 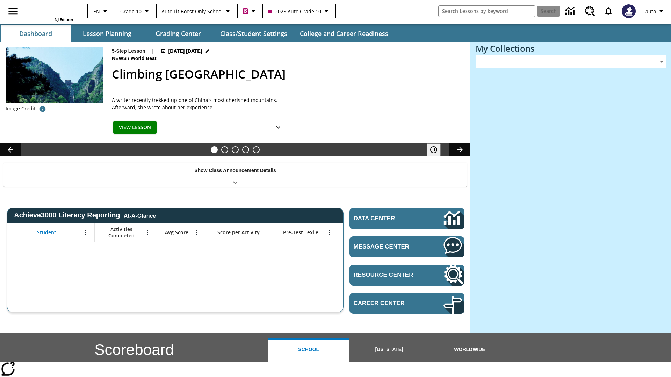 I want to click on button: Credit for photo and all related images: Public Domain/Charlie Fong, so click(x=43, y=109).